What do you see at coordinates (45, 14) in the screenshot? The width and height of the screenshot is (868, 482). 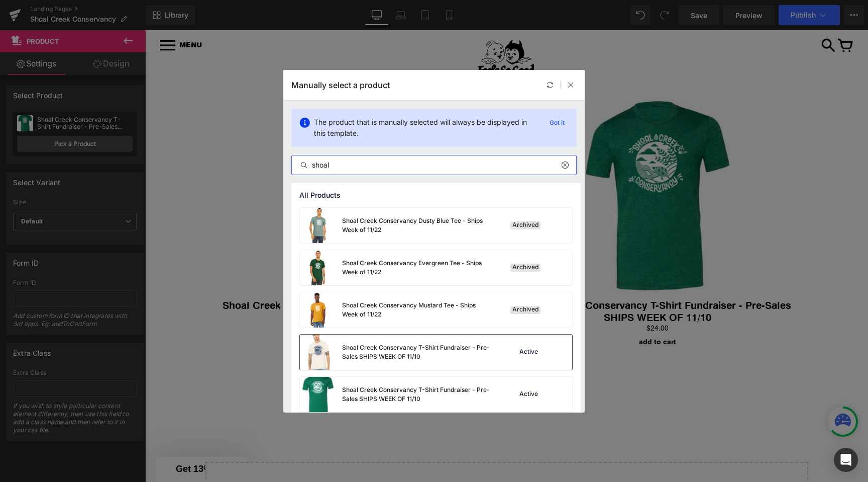 I see `span: MENU` at bounding box center [45, 14].